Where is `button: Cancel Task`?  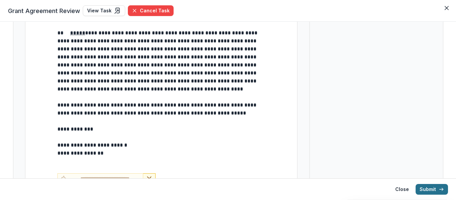
button: Cancel Task is located at coordinates (150, 11).